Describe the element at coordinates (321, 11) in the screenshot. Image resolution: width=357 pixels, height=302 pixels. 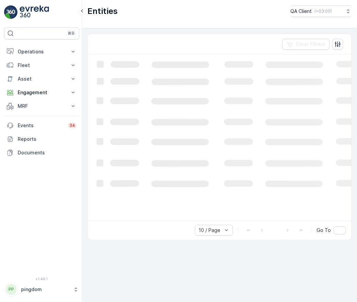
I see `button: QA Client(+03:00)` at that location.